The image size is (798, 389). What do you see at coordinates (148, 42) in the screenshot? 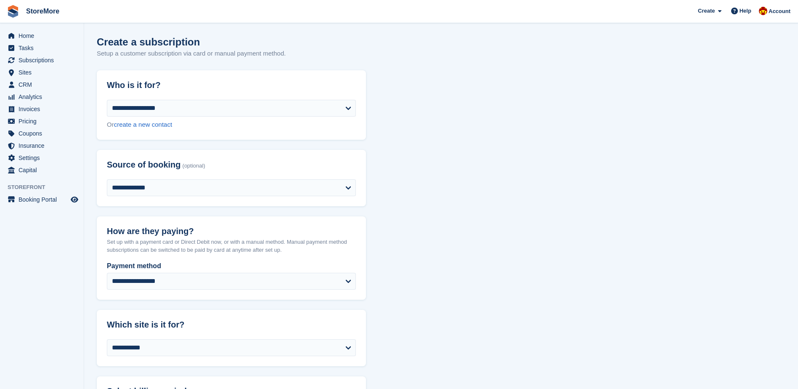
I see `h1: Create a subscription` at bounding box center [148, 42].